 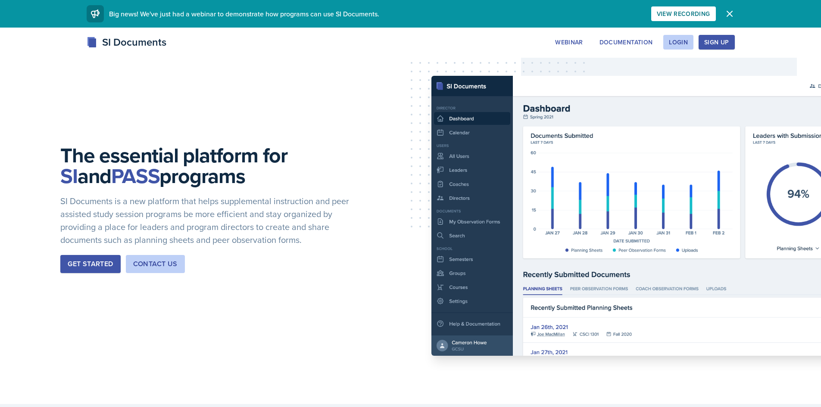 What do you see at coordinates (684, 14) in the screenshot?
I see `div: View Recording` at bounding box center [684, 14].